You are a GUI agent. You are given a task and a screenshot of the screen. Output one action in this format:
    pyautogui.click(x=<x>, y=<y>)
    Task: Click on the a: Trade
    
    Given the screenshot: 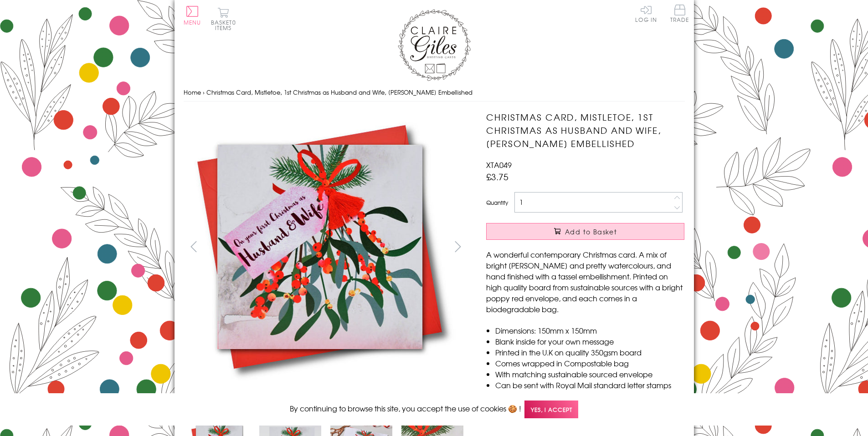 What is the action you would take?
    pyautogui.click(x=679, y=15)
    